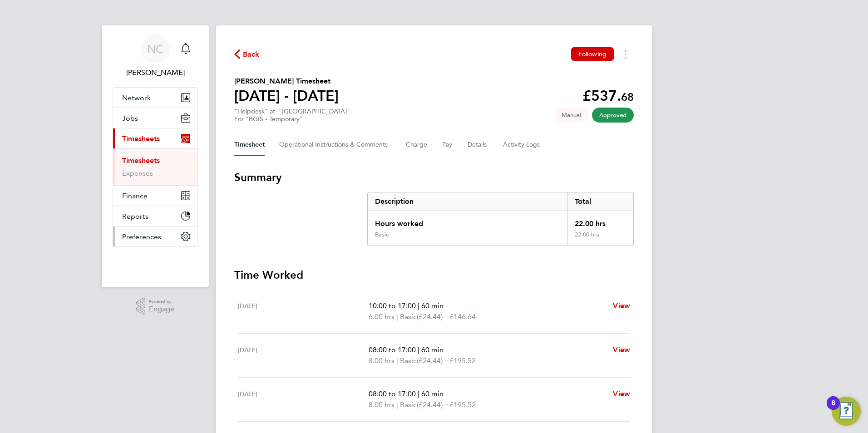  Describe the element at coordinates (155, 98) in the screenshot. I see `button: Network` at that location.